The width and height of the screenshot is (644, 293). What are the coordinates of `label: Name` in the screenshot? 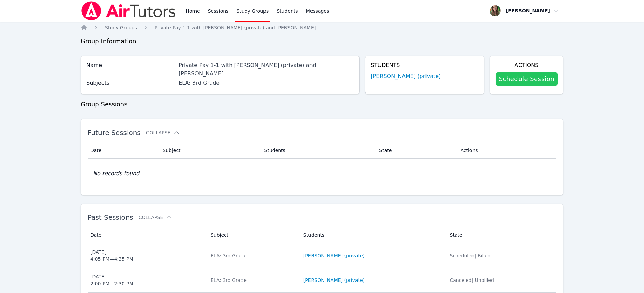 It's located at (130, 66).